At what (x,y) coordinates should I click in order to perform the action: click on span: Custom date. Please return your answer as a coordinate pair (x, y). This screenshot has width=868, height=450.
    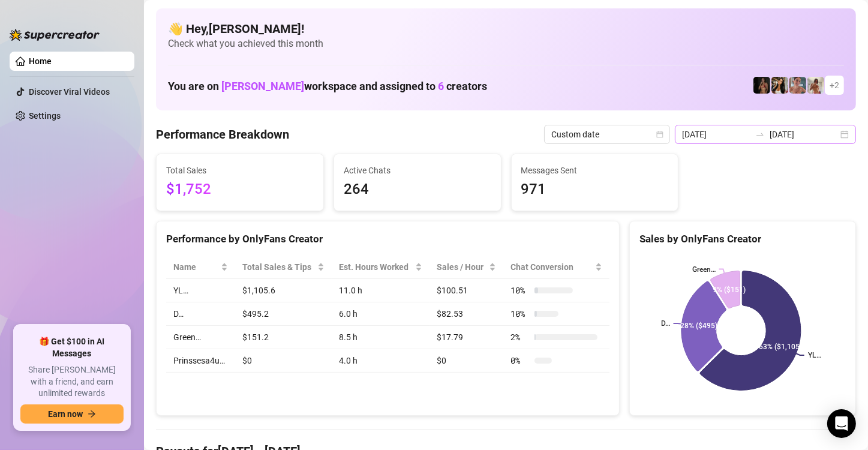
    Looking at the image, I should click on (607, 134).